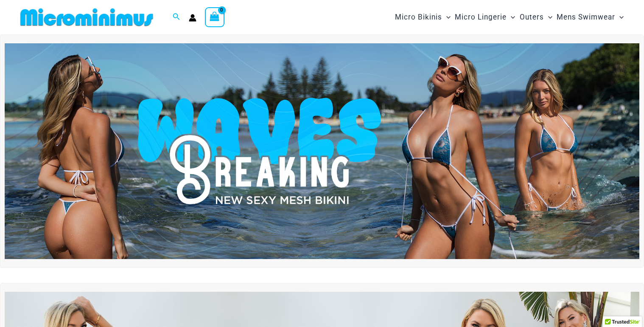 The height and width of the screenshot is (327, 644). I want to click on a: View Shopping Cart, empty, so click(215, 17).